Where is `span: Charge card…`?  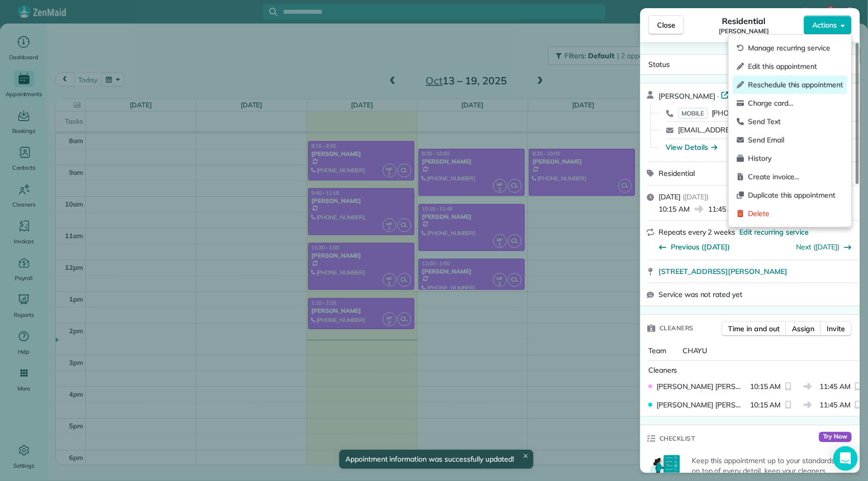
span: Charge card… is located at coordinates (796, 103).